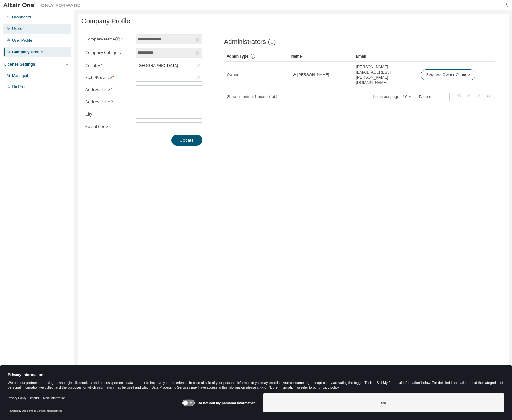 The width and height of the screenshot is (512, 420). I want to click on div: Email, so click(386, 56).